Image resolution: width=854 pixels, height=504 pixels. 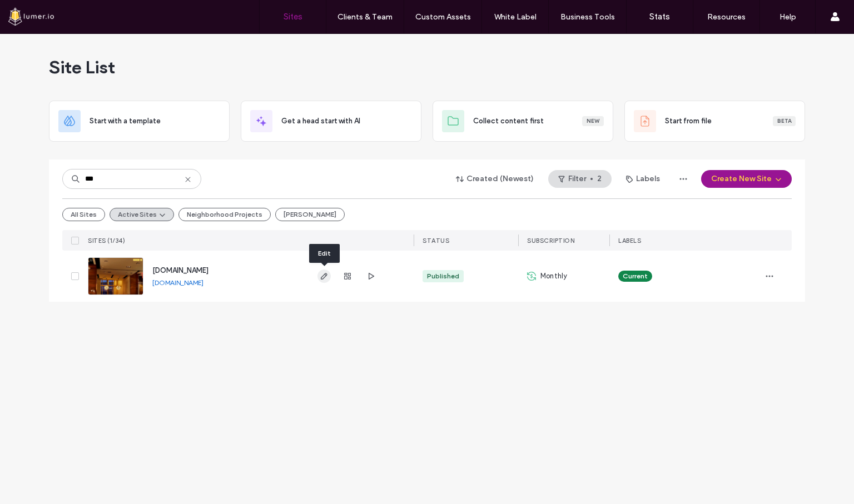 What do you see at coordinates (365, 17) in the screenshot?
I see `label: Clients & Team` at bounding box center [365, 17].